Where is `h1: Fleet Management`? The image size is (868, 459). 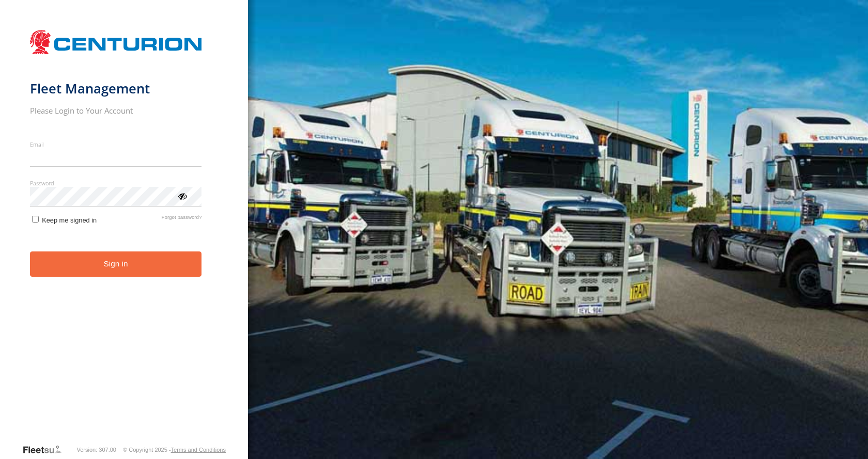
h1: Fleet Management is located at coordinates (115, 89).